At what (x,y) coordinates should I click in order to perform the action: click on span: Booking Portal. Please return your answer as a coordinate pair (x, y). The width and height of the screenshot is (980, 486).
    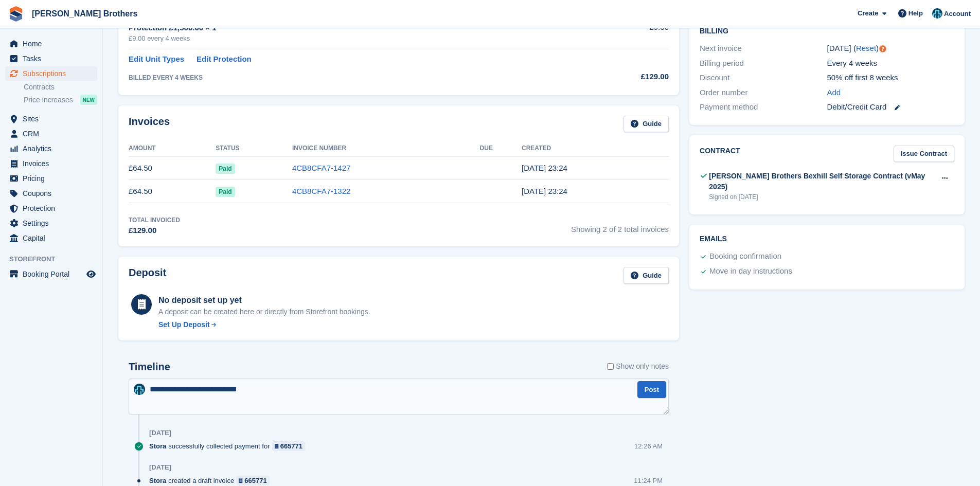
    Looking at the image, I should click on (53, 274).